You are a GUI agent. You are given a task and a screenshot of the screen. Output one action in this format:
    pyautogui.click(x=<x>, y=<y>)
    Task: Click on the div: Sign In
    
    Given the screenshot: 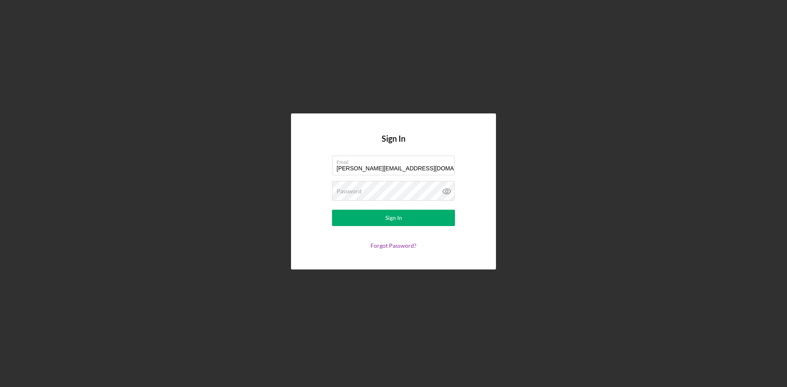 What is the action you would take?
    pyautogui.click(x=393, y=218)
    